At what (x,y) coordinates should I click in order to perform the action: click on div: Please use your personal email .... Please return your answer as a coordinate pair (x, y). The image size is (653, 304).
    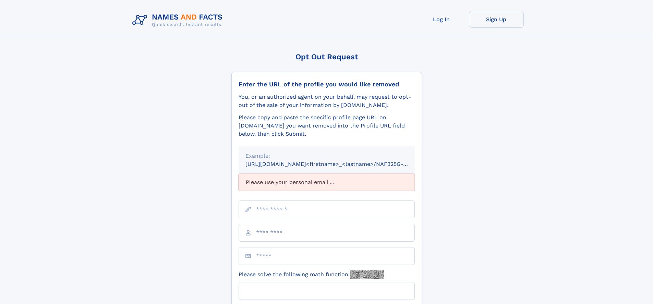
    Looking at the image, I should click on (326, 182).